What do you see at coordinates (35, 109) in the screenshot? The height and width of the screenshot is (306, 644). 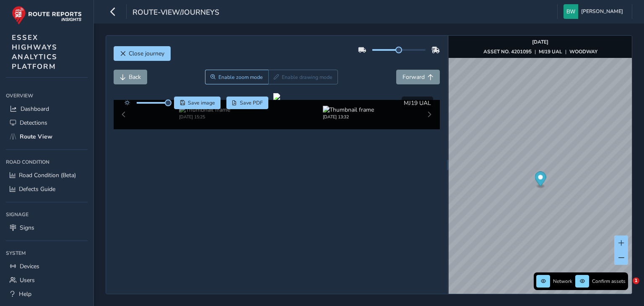 I see `span: Dashboard` at bounding box center [35, 109].